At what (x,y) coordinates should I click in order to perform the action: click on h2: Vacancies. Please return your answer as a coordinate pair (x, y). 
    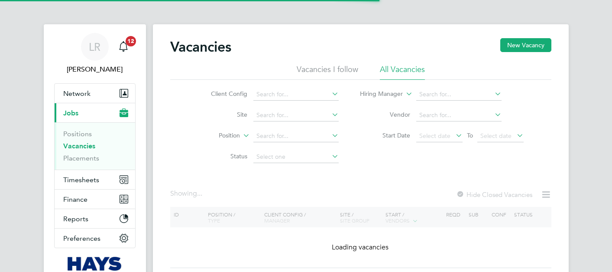
    Looking at the image, I should click on (201, 47).